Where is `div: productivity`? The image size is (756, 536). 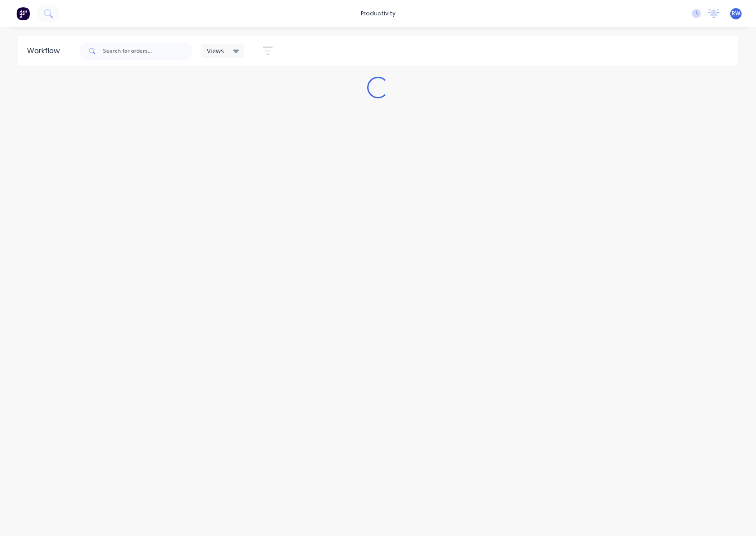 div: productivity is located at coordinates (378, 13).